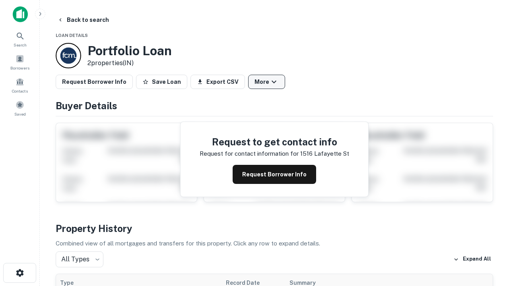  I want to click on span: Saved, so click(20, 114).